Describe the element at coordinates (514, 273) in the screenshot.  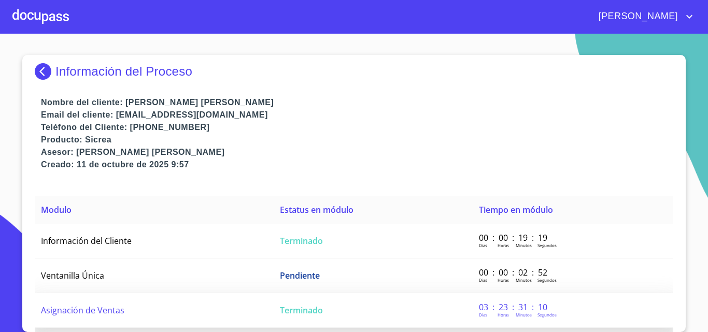
I see `p: 00 : 00 : 02 : 52` at that location.